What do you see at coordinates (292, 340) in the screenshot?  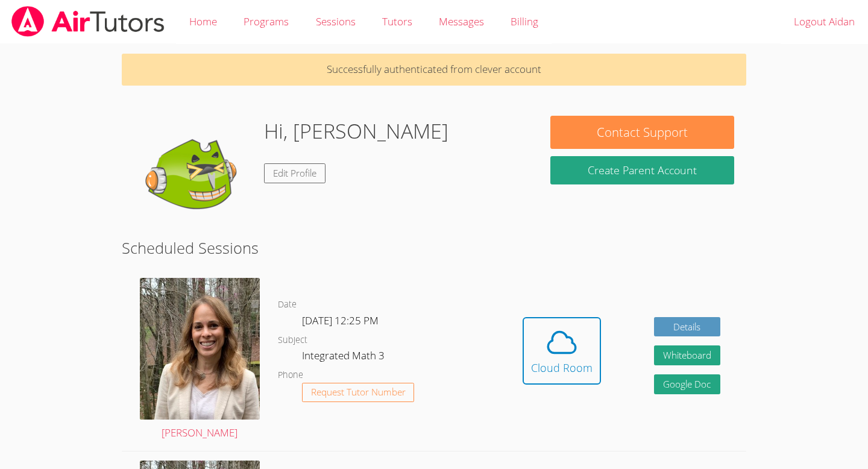 I see `dt: Subject` at bounding box center [292, 340].